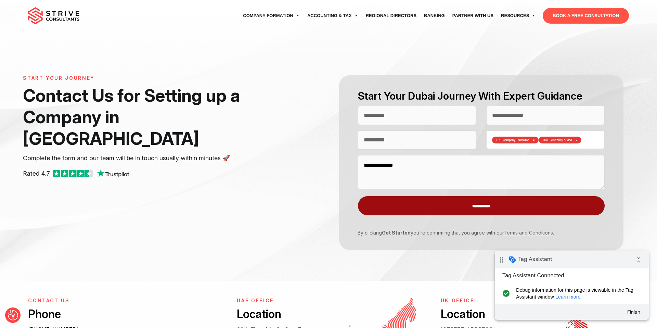 This screenshot has width=657, height=328. Describe the element at coordinates (512, 140) in the screenshot. I see `span: UAE Company Formation` at that location.